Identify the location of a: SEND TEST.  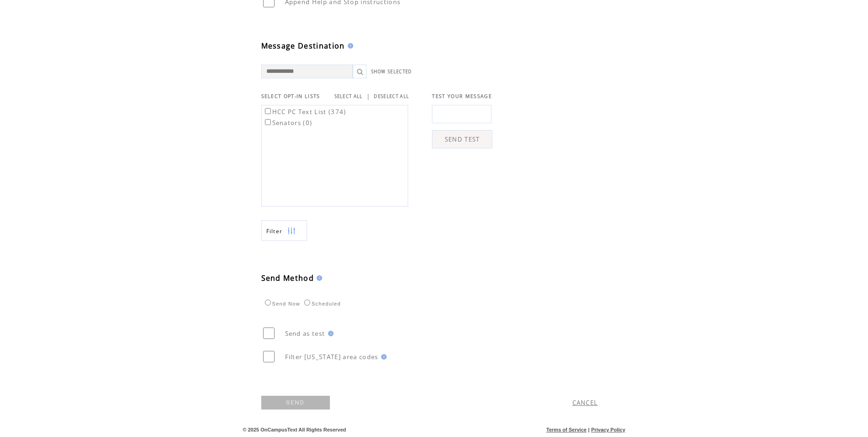
(462, 139).